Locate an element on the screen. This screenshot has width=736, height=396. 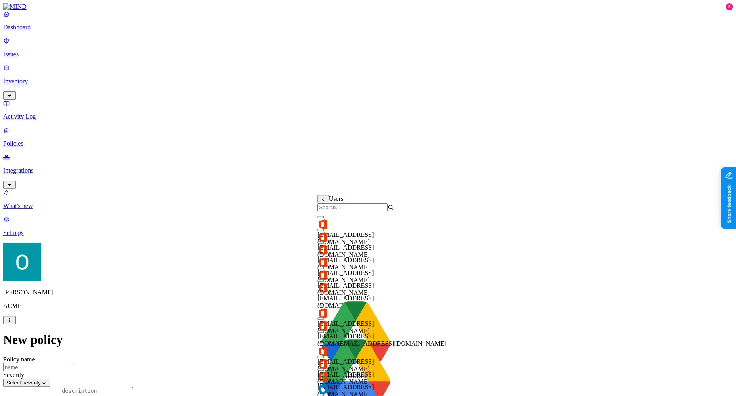
p: ACME is located at coordinates (368, 306).